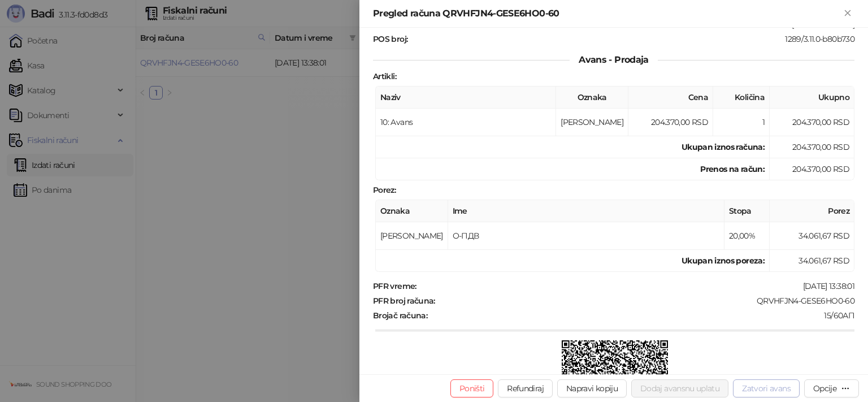  Describe the element at coordinates (384, 190) in the screenshot. I see `strong: Porez :` at that location.